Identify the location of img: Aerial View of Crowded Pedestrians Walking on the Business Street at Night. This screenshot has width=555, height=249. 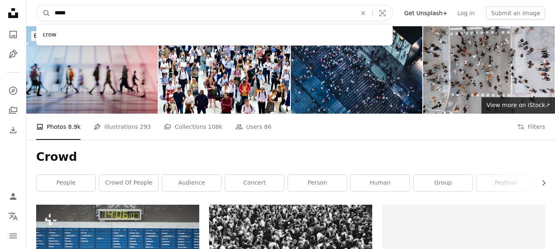
(356, 70).